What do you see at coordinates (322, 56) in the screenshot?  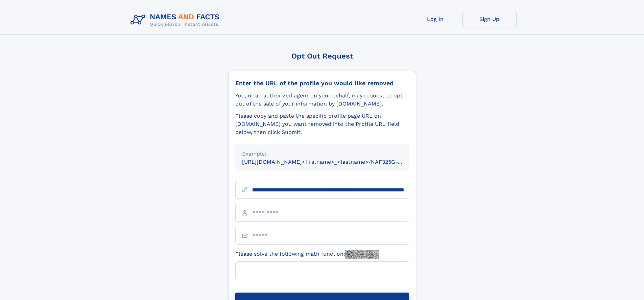 I see `div: Opt Out Request` at bounding box center [322, 56].